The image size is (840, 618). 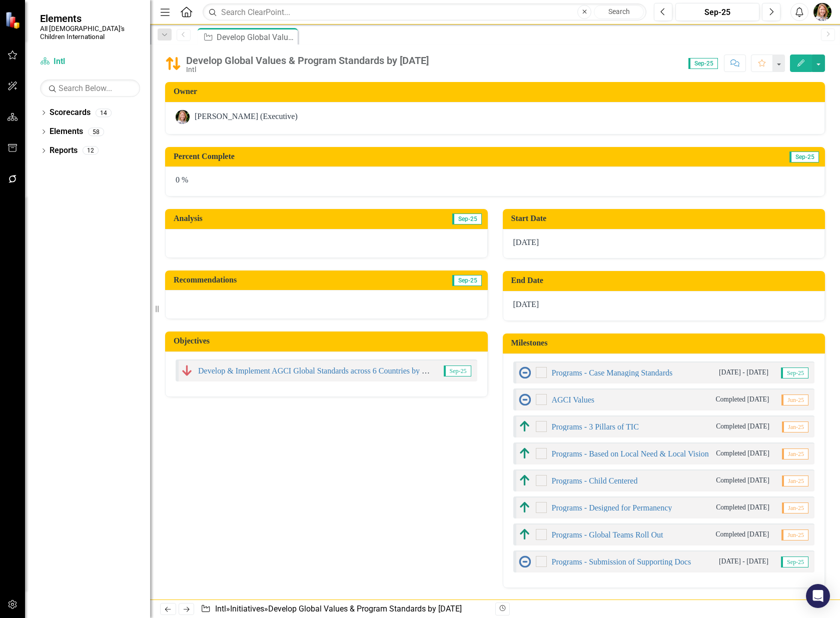 I want to click on div: Sep-25, so click(x=717, y=12).